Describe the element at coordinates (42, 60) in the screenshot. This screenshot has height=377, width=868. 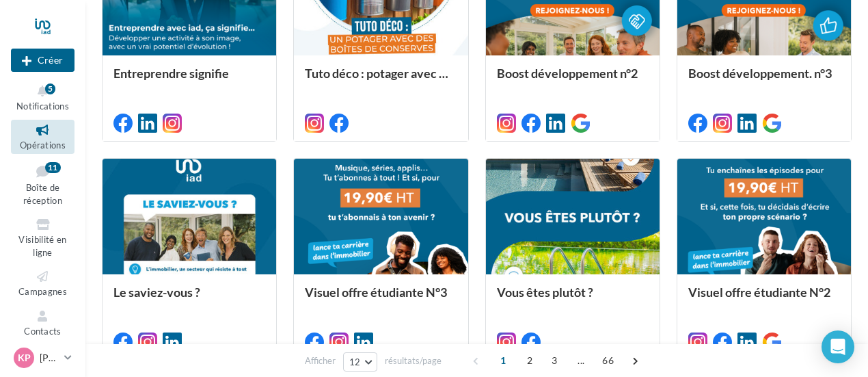
I see `div: Nouvelle campagne` at that location.